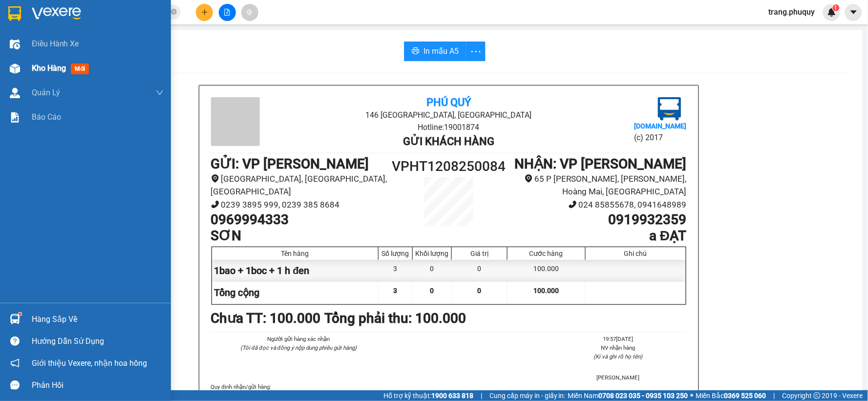 This screenshot has height=401, width=868. I want to click on span: Báo cáo, so click(47, 117).